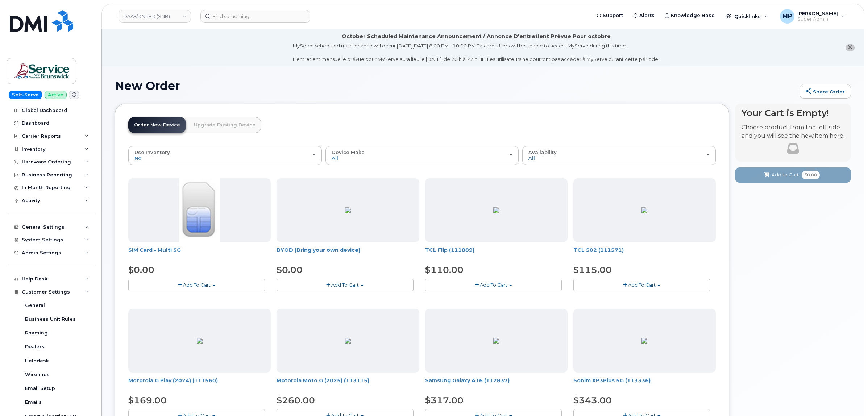  What do you see at coordinates (826, 91) in the screenshot?
I see `a: Share Order` at bounding box center [826, 91].